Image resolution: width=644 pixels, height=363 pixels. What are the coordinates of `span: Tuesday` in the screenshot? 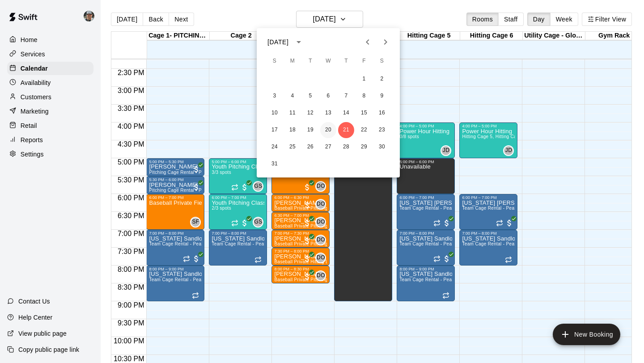 It's located at (310, 61).